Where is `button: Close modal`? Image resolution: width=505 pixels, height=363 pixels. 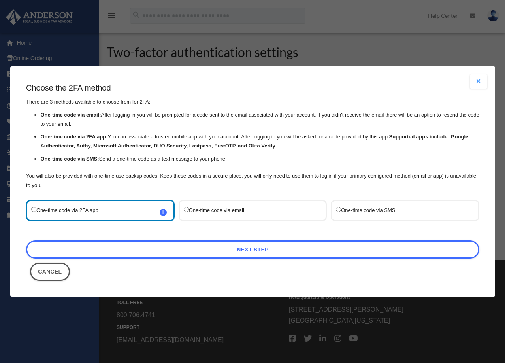
button: Close modal is located at coordinates (479, 81).